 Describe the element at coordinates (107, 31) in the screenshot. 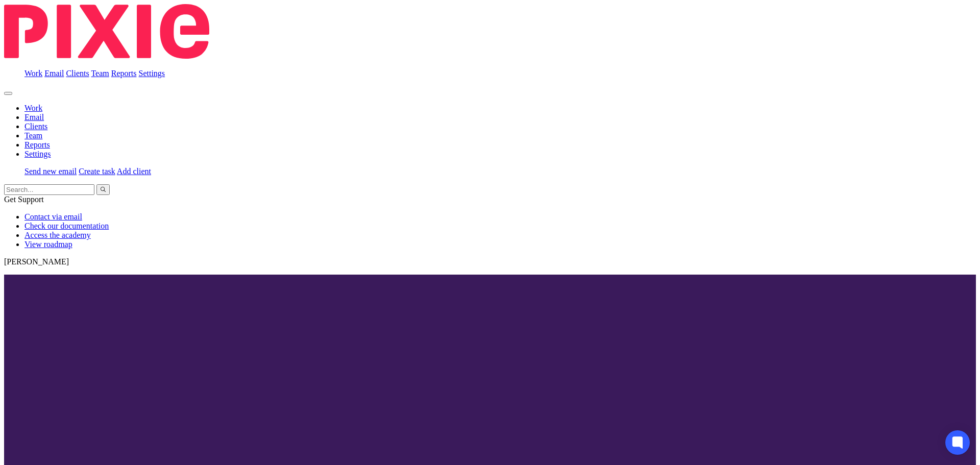

I see `img: Pixie` at that location.